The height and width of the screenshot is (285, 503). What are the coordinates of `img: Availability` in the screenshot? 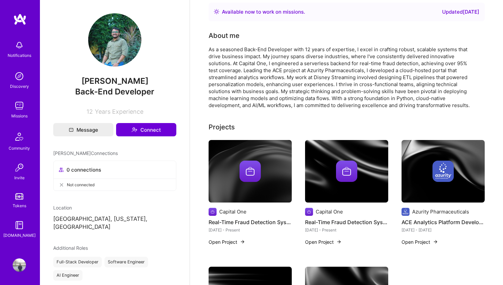 It's located at (216, 12).